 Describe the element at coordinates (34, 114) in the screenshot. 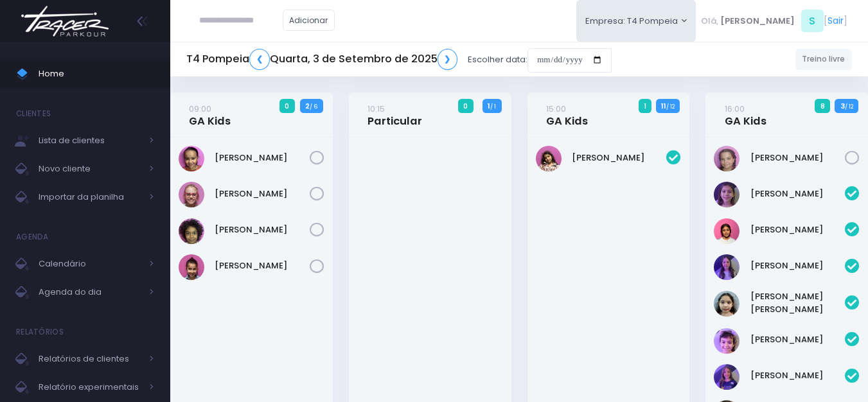

I see `h4: Clientes` at that location.